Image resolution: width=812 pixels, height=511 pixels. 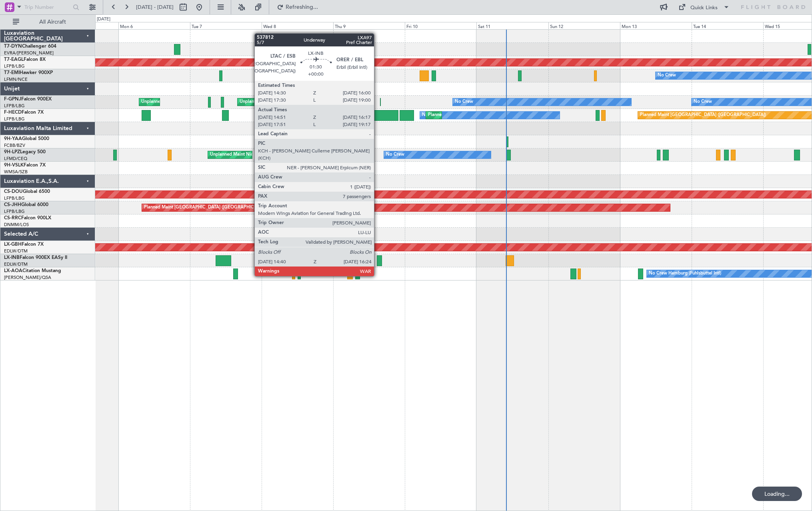 I want to click on a: 9H-LPZLegacy 500, so click(x=25, y=152).